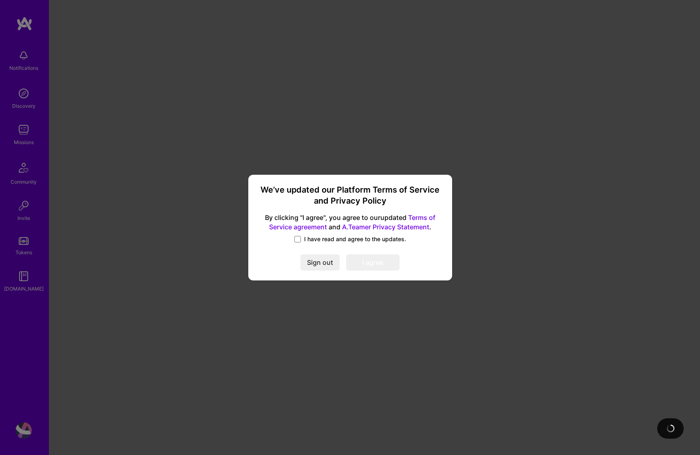 The width and height of the screenshot is (700, 455). What do you see at coordinates (671, 428) in the screenshot?
I see `img: loading` at bounding box center [671, 428].